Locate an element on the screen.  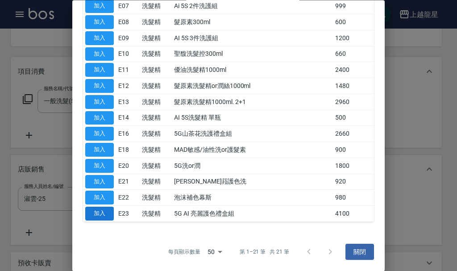
div: 50 is located at coordinates (215, 252).